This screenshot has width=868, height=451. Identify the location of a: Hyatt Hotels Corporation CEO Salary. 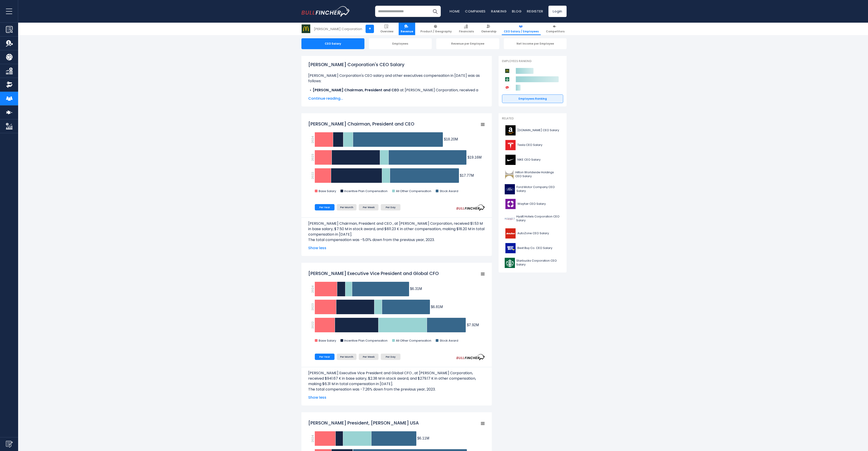
(533, 219).